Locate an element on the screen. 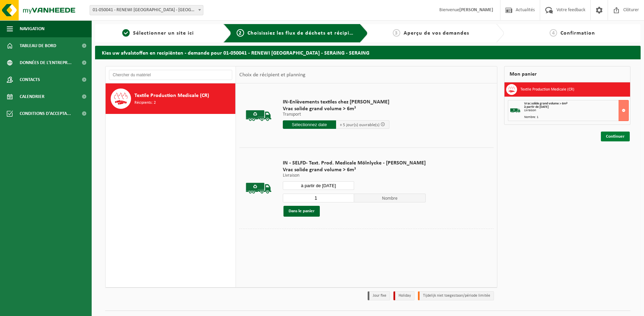  span: Navigation is located at coordinates (32, 29).